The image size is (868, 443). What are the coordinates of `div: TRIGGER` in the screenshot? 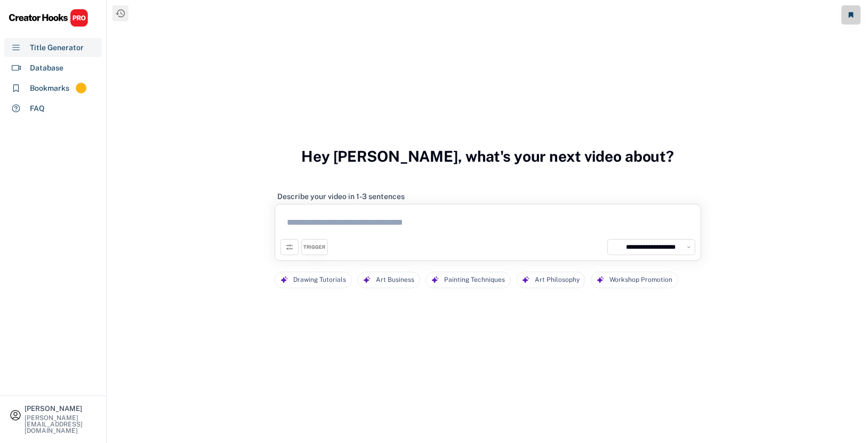 It's located at (314, 247).